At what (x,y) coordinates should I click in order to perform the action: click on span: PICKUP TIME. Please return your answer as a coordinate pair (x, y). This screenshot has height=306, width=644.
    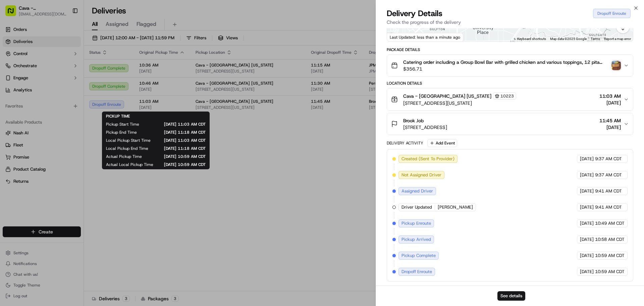
    Looking at the image, I should click on (118, 116).